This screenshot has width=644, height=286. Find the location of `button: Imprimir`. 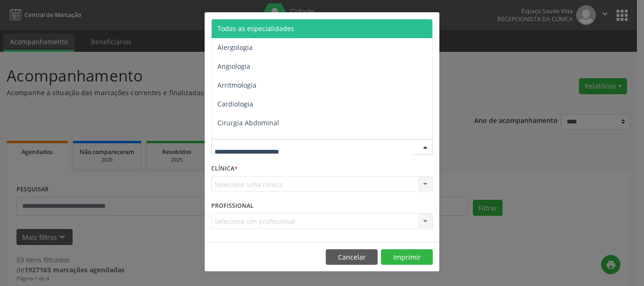

button: Imprimir is located at coordinates (407, 257).